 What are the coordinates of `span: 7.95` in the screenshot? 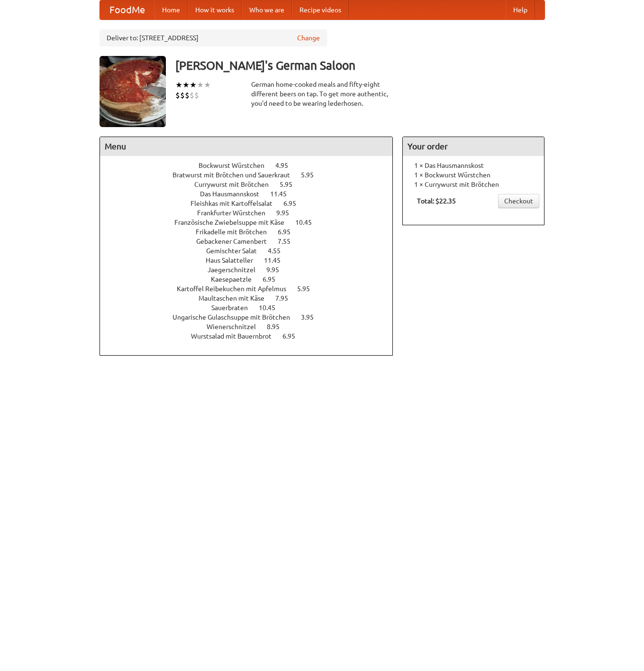 It's located at (286, 299).